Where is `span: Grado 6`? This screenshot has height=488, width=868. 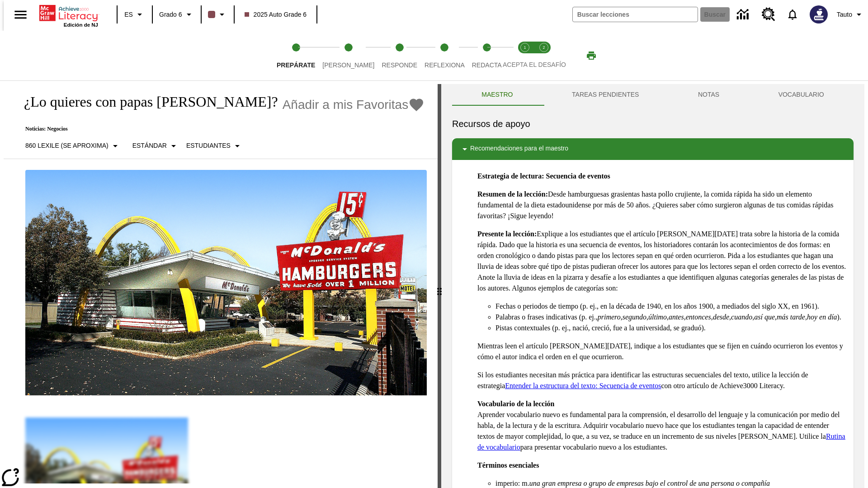 span: Grado 6 is located at coordinates (171, 15).